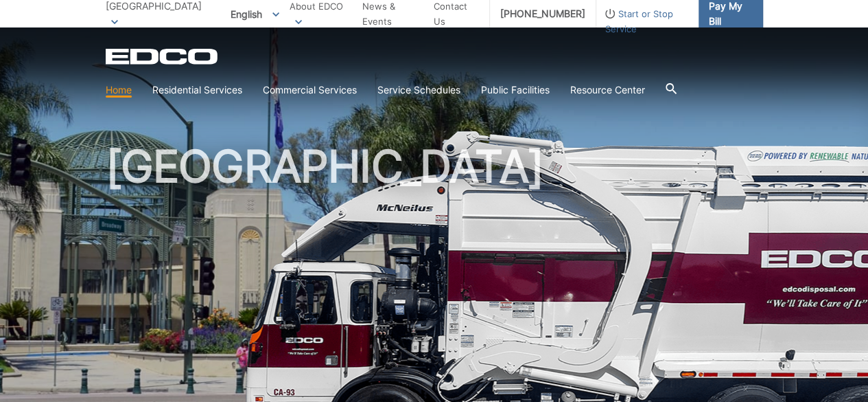 The height and width of the screenshot is (402, 868). What do you see at coordinates (419, 90) in the screenshot?
I see `a: Service Schedules` at bounding box center [419, 90].